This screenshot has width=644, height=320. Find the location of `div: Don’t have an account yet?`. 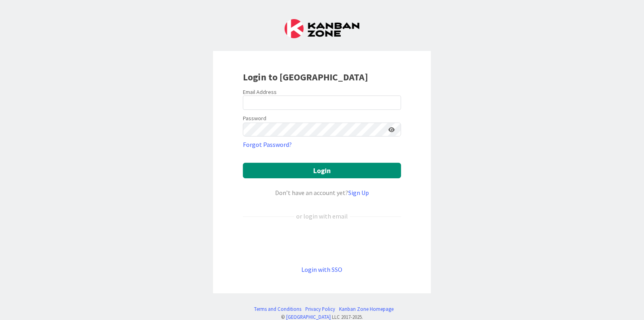

div: Don’t have an account yet? is located at coordinates (322, 192).